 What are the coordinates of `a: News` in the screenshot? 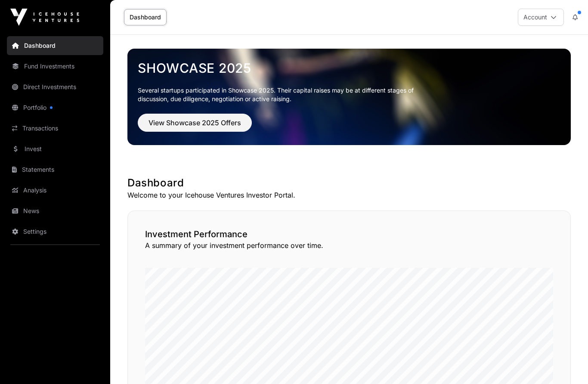 It's located at (55, 211).